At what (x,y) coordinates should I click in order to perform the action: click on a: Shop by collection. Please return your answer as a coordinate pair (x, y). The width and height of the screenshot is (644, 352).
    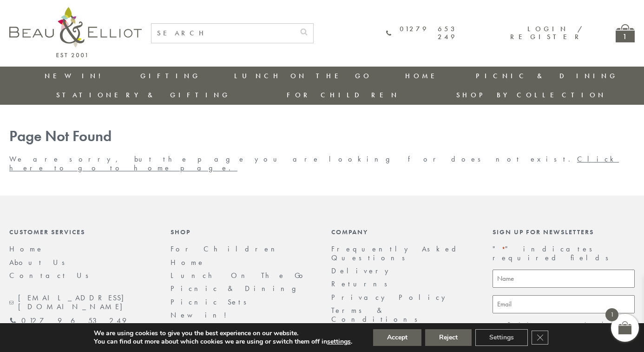
    Looking at the image, I should click on (531, 95).